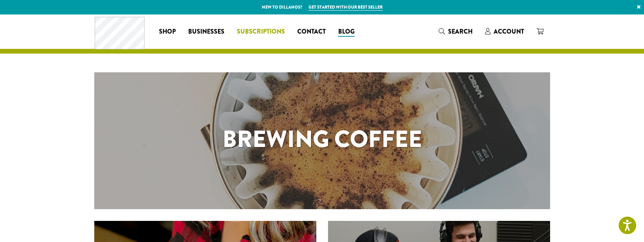 The image size is (644, 242). Describe the element at coordinates (206, 32) in the screenshot. I see `span: Businesses` at that location.